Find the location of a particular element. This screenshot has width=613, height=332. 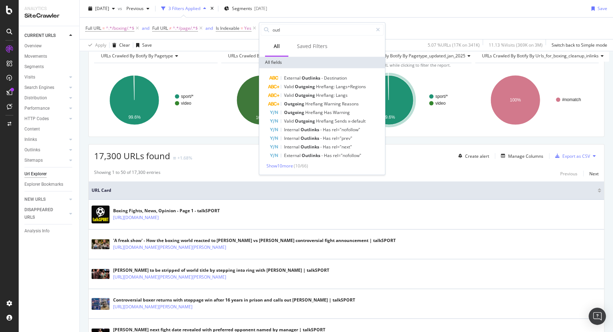

span: Previous is located at coordinates (134, 8).